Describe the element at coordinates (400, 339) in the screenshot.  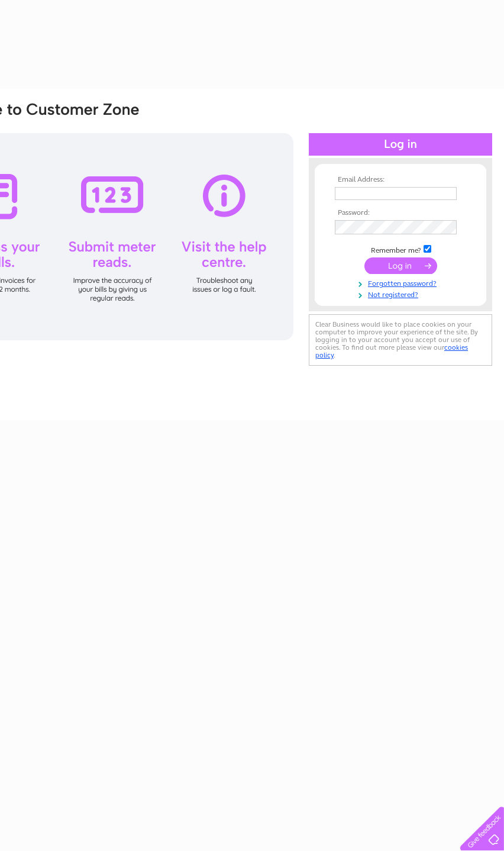
I see `div: Clear Business would like to place cookies on your computer to improve your experience of the sit...` at that location.